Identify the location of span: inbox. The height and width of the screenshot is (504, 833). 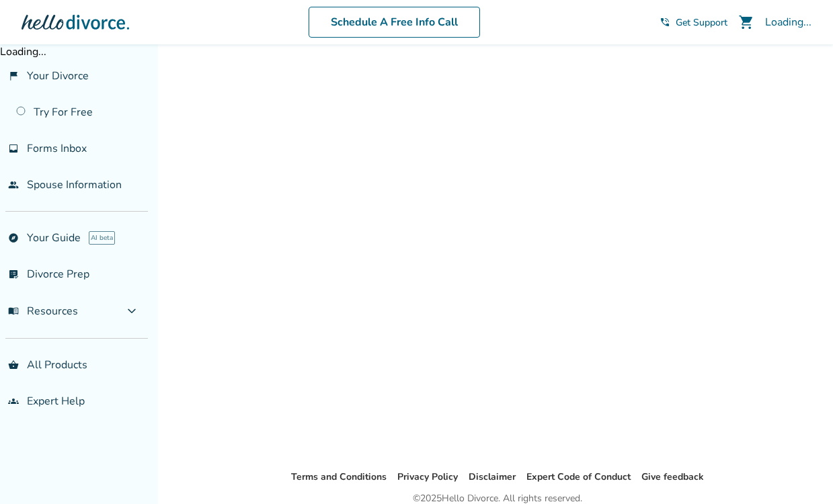
(14, 149).